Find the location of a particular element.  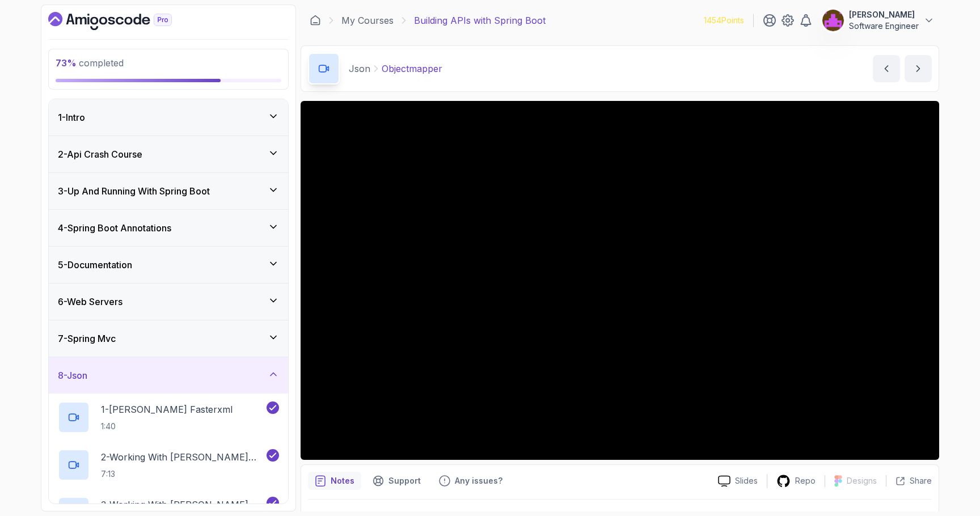

a: Slides is located at coordinates (738, 481).